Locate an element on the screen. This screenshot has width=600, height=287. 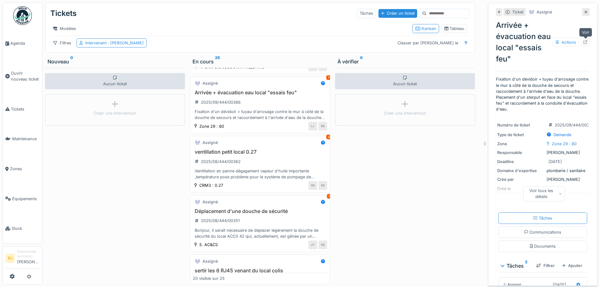
h3: Arrivée + évacuation eau local "essais feu" is located at coordinates (260, 92).